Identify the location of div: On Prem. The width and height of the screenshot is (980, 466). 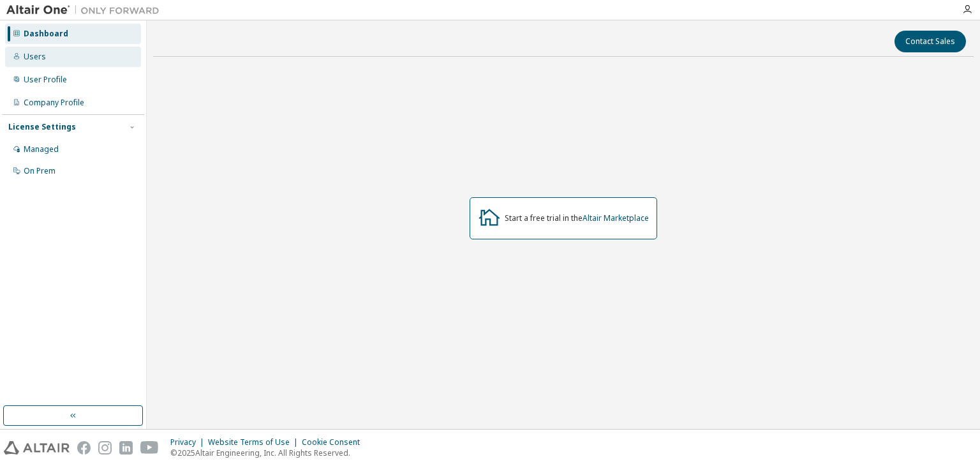
(40, 171).